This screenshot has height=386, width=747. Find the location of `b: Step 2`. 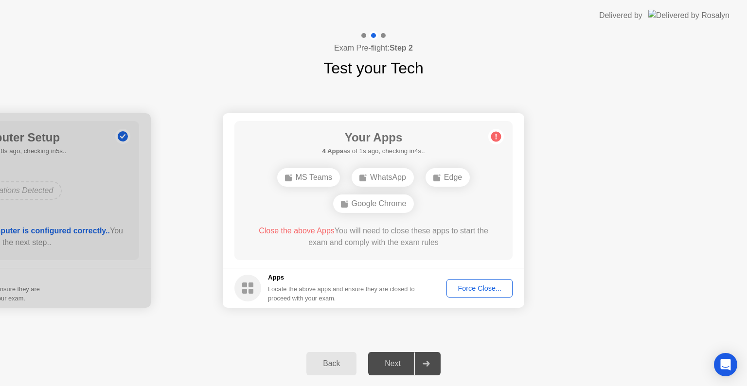

b: Step 2 is located at coordinates (401, 48).